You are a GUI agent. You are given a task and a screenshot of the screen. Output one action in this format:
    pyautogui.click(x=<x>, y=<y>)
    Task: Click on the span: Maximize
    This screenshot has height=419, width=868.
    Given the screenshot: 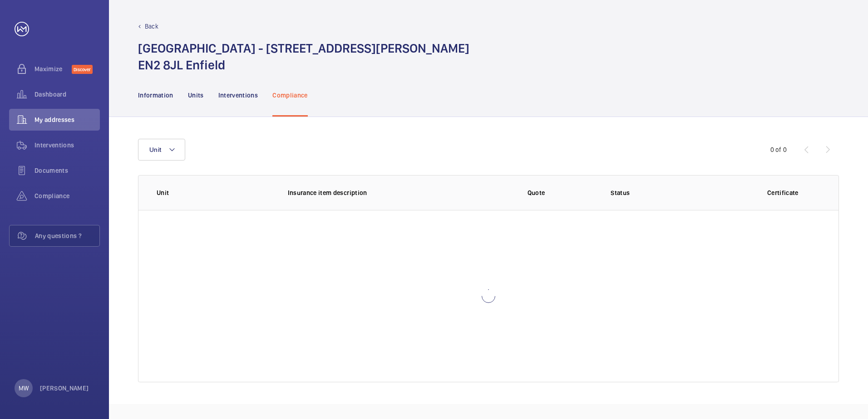 What is the action you would take?
    pyautogui.click(x=53, y=69)
    